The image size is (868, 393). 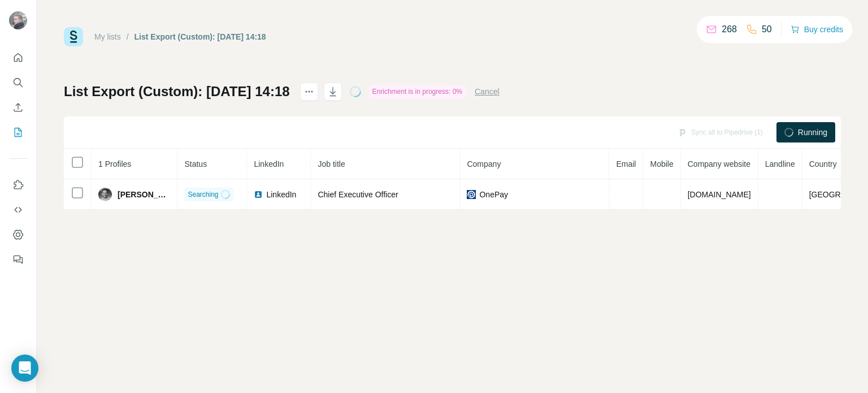 I want to click on span: Company website, so click(x=719, y=164).